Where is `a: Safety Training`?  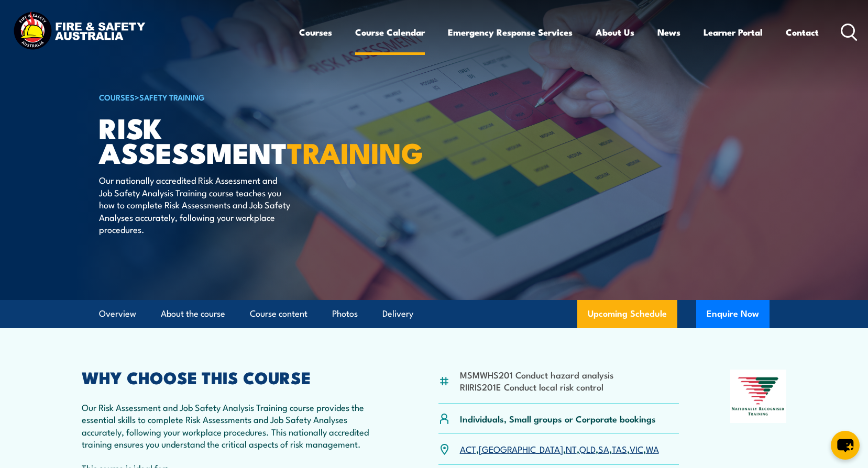
a: Safety Training is located at coordinates (172, 97).